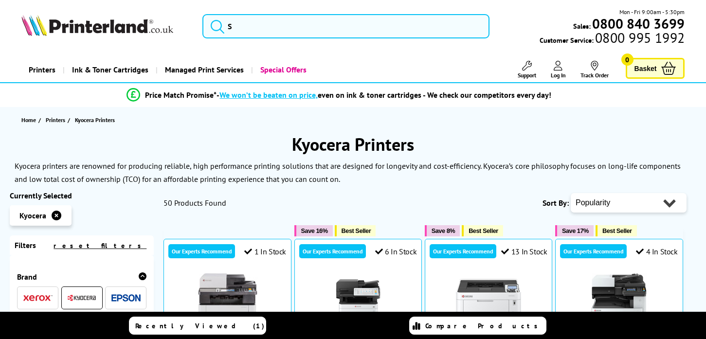  I want to click on a: Track Order, so click(595, 70).